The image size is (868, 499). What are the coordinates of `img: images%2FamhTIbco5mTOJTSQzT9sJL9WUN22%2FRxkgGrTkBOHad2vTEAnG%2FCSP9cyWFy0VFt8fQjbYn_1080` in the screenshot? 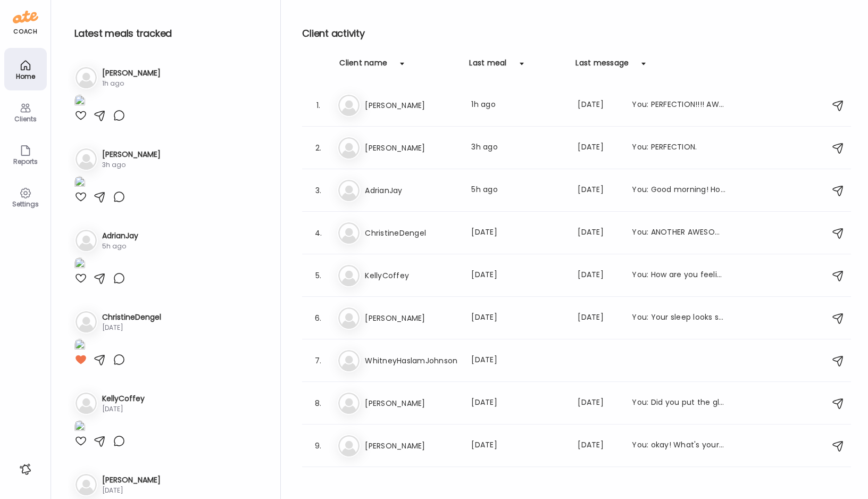 It's located at (80, 427).